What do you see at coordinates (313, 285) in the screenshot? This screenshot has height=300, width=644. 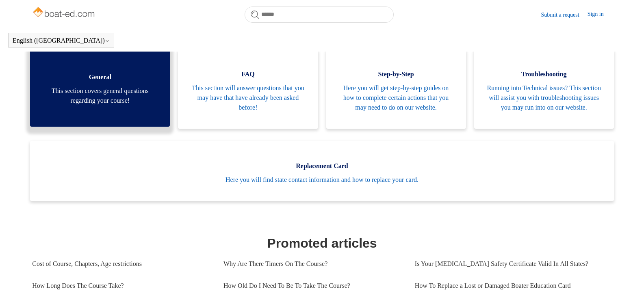 I see `a: How Old Do I Need To Be To Take The Course?` at bounding box center [313, 285].